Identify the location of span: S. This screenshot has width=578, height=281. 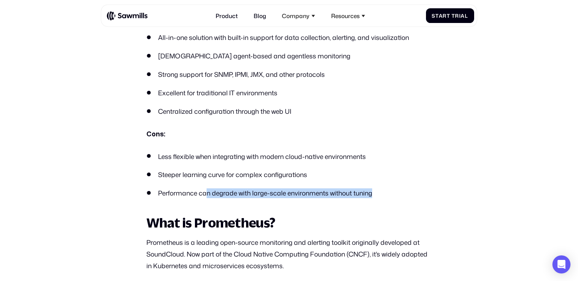
(433, 16).